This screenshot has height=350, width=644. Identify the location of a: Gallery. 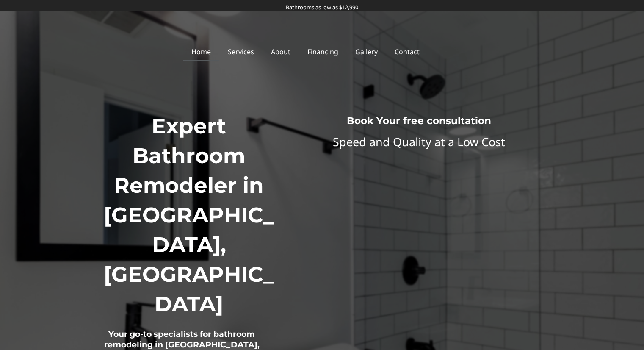
(366, 52).